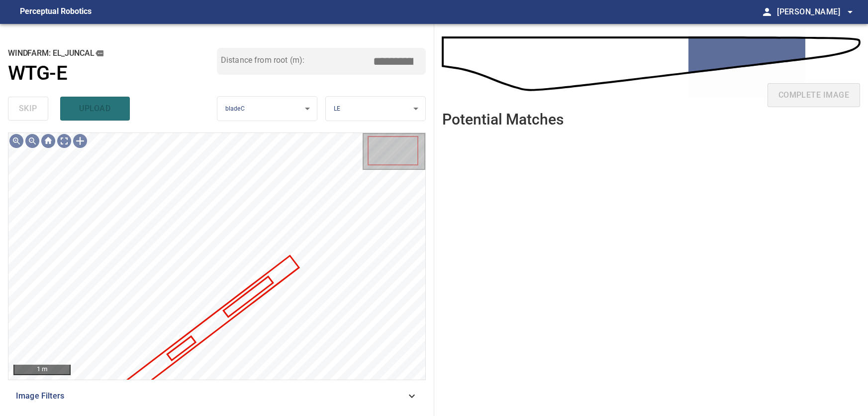  I want to click on h2: Potential Matches, so click(503, 119).